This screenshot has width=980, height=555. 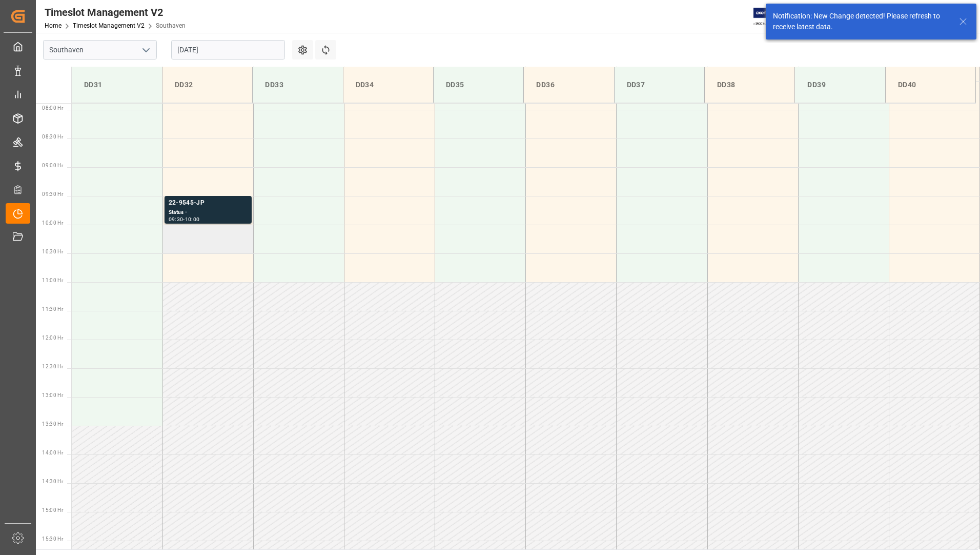 I want to click on div: DD35, so click(x=478, y=85).